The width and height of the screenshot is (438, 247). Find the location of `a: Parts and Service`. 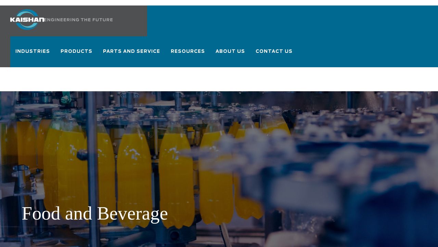

a: Parts and Service is located at coordinates (132, 55).